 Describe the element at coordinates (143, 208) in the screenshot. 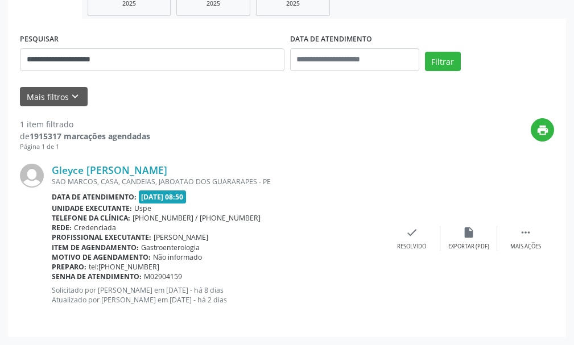

I see `span: Uspe` at that location.